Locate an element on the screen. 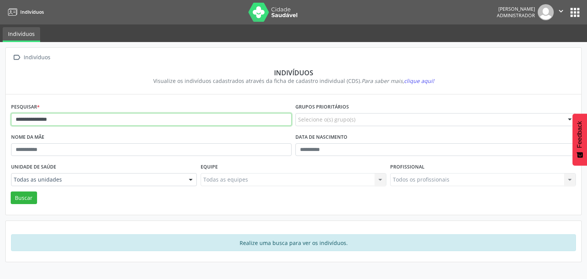 The width and height of the screenshot is (587, 279). label: Pesquisar is located at coordinates (25, 107).